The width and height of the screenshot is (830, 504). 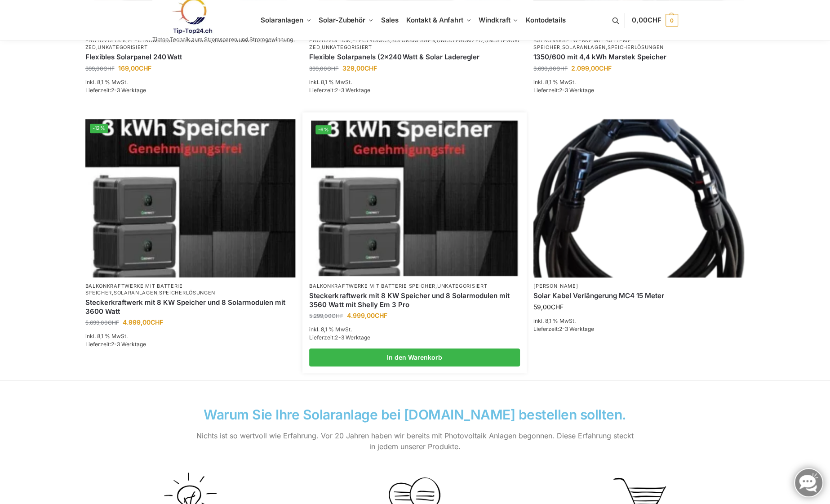 I want to click on p: Tiptop Technik zum Stromsparen und Stromgewinnung, so click(x=222, y=40).